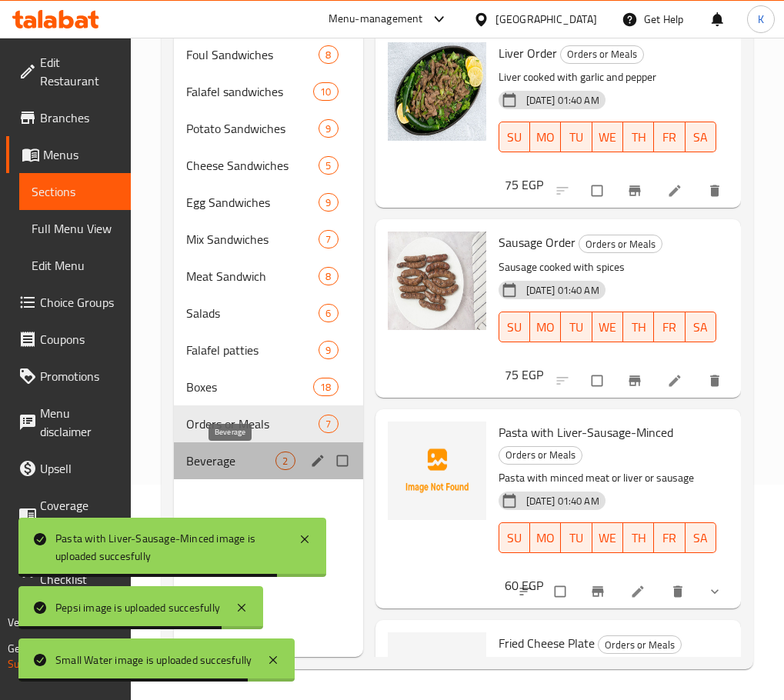  Describe the element at coordinates (69, 71) in the screenshot. I see `a: Edit Restaurant` at that location.